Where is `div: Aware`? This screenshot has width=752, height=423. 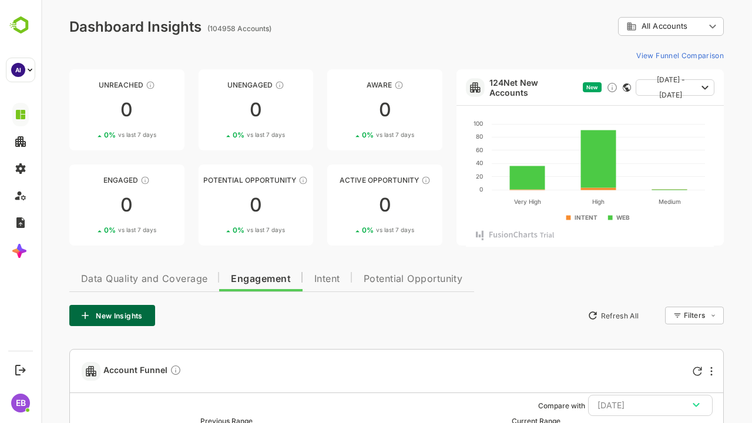 div: Aware is located at coordinates (344, 85).